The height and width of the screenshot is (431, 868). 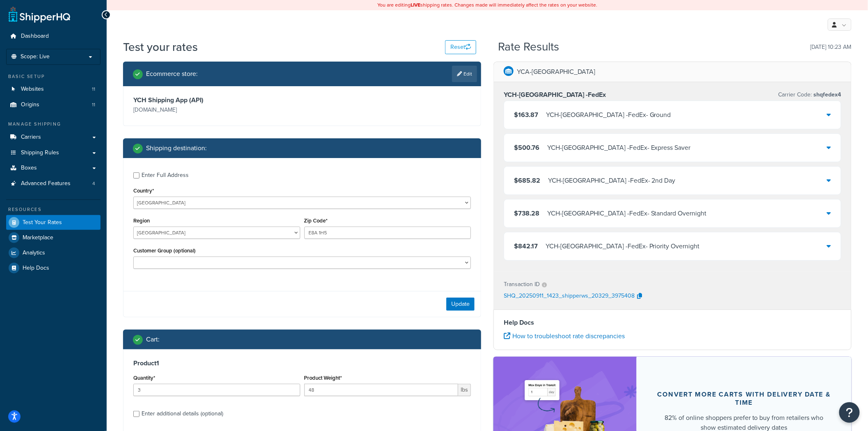 I want to click on span: $163.87, so click(x=526, y=114).